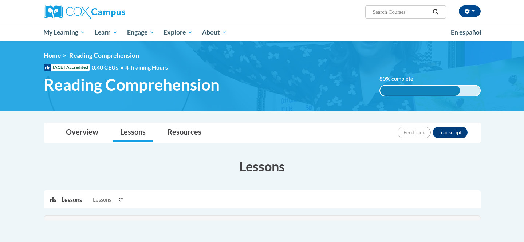 The height and width of the screenshot is (242, 524). I want to click on label: 80% complete, so click(400, 79).